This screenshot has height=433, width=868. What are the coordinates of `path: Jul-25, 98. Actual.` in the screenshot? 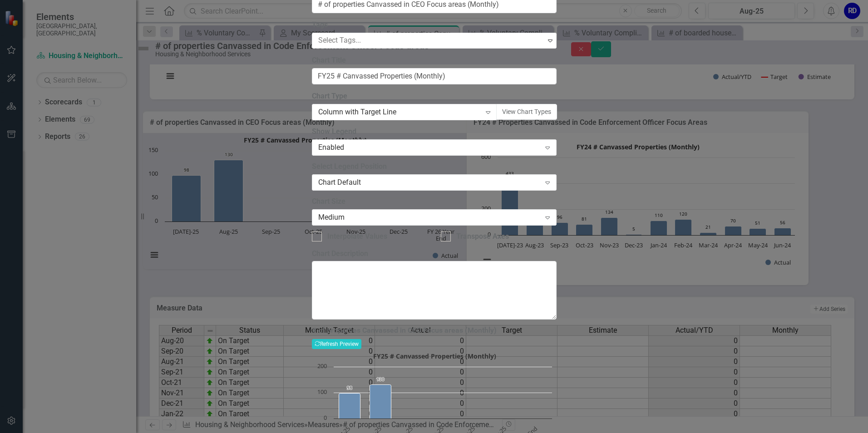 It's located at (349, 407).